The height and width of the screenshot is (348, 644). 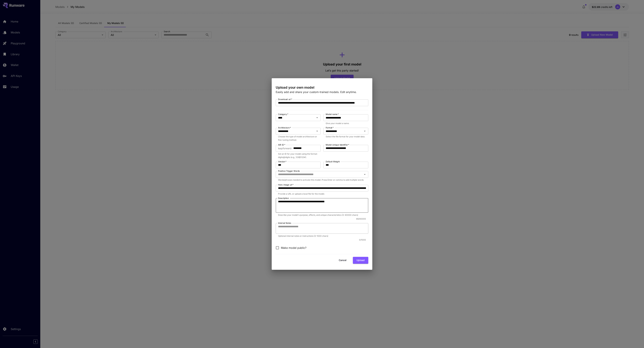 I want to click on p: Set an ID for your model using the format: digits@digits (e.g., 123@1234)., so click(x=298, y=156).